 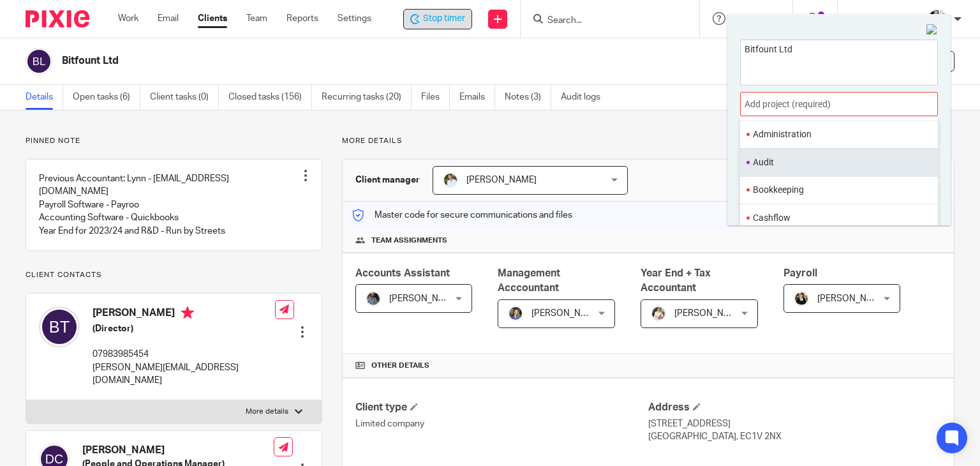 What do you see at coordinates (257, 18) in the screenshot?
I see `a: Team` at bounding box center [257, 18].